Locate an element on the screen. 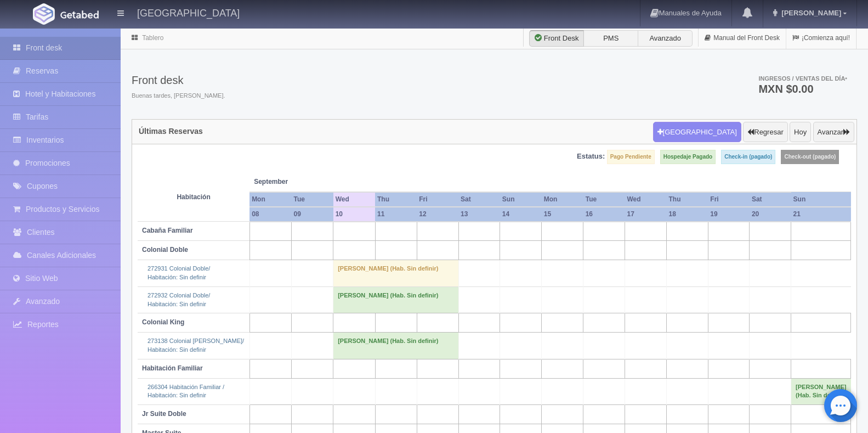  a: 266304 Habitación Familiar /Habitación: Sin definir is located at coordinates (186, 391).